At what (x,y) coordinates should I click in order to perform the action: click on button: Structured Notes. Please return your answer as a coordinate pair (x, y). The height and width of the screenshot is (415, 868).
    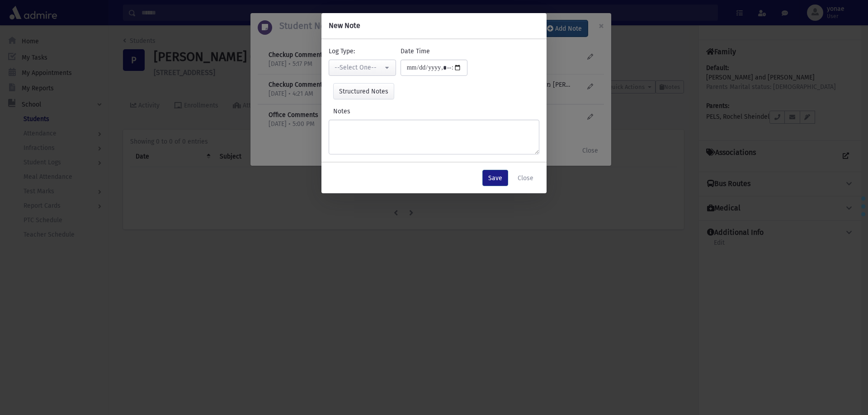
    Looking at the image, I should click on (364, 91).